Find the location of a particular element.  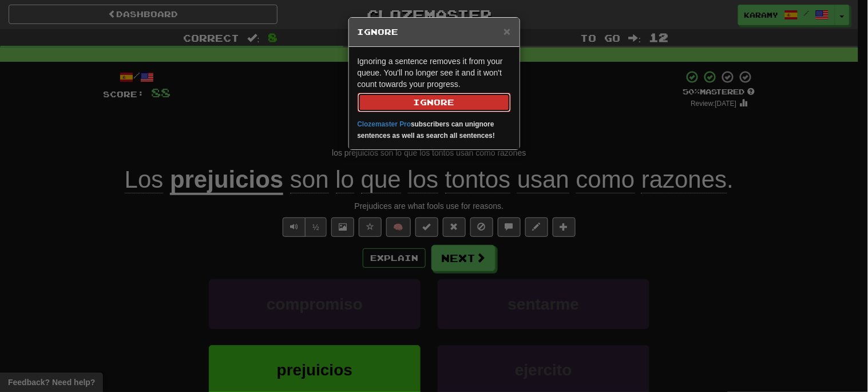

p: Ignoring a sentence removes it from your queue. You'll no longer see it and it won't count toward... is located at coordinates (434, 84).